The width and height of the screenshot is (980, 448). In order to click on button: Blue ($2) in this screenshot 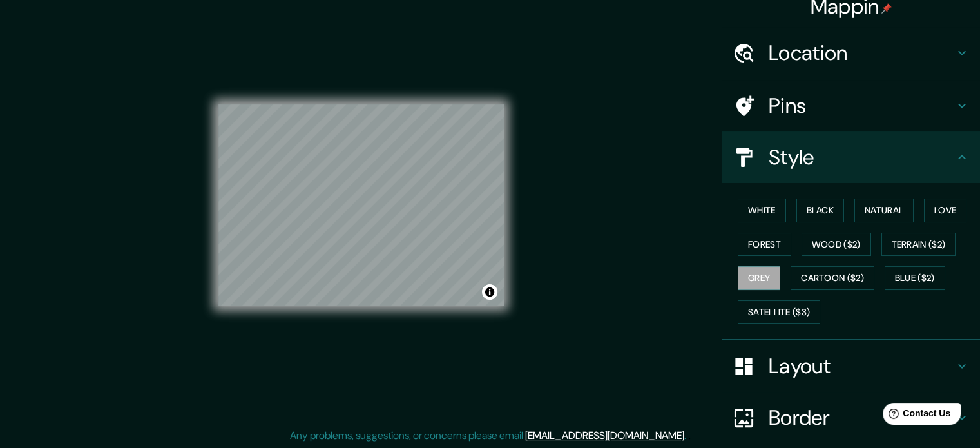, I will do `click(915, 278)`.